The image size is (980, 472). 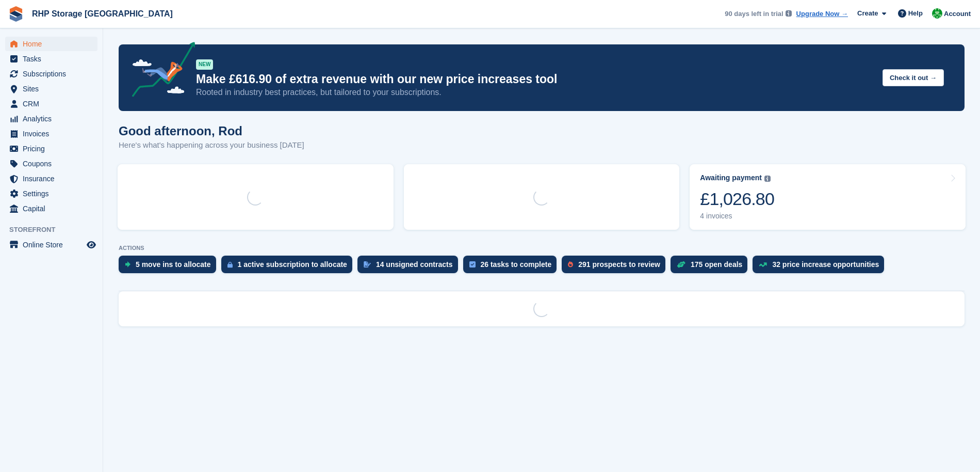 What do you see at coordinates (828, 197) in the screenshot?
I see `a: Awaiting payment £1,026.80 4 invoices` at bounding box center [828, 197].